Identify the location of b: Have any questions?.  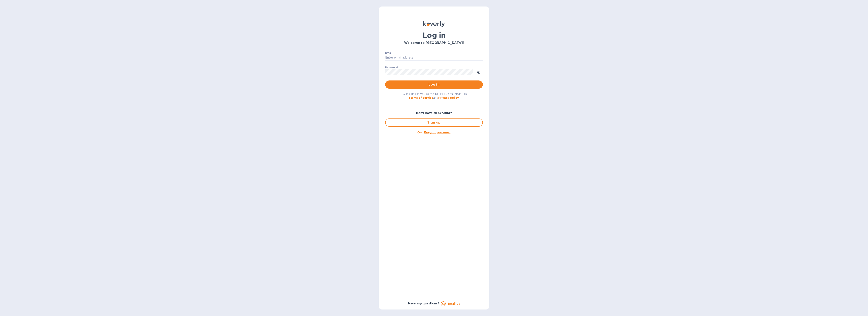
(424, 303).